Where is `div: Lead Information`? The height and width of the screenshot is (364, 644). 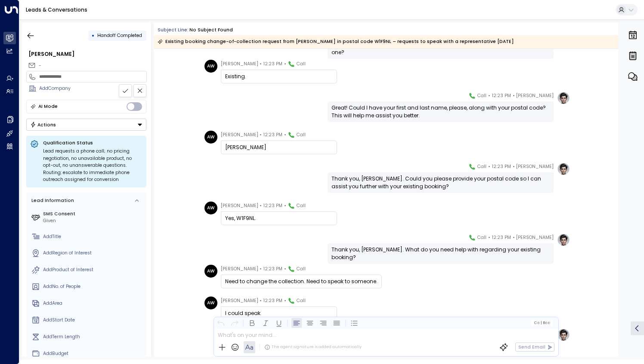 div: Lead Information is located at coordinates (52, 201).